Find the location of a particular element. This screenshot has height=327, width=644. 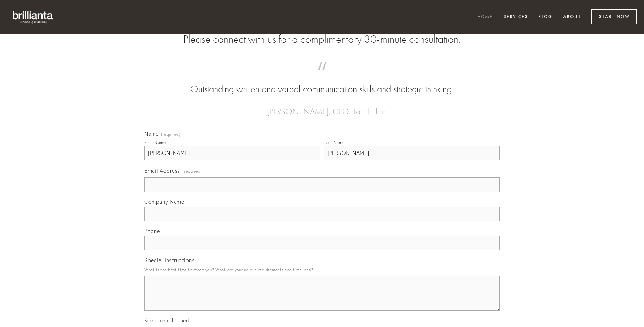

a: Home is located at coordinates (485, 17).